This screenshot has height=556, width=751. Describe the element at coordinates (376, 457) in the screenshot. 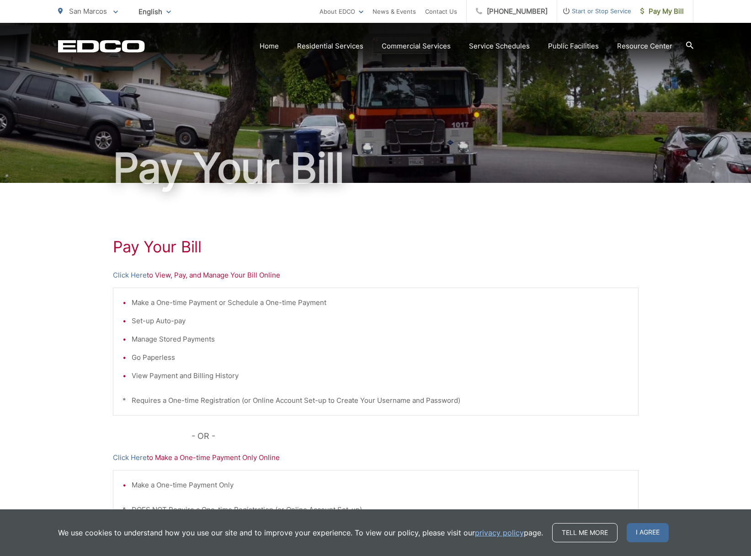

I see `p: to Make a One-time Payment Only Online` at that location.